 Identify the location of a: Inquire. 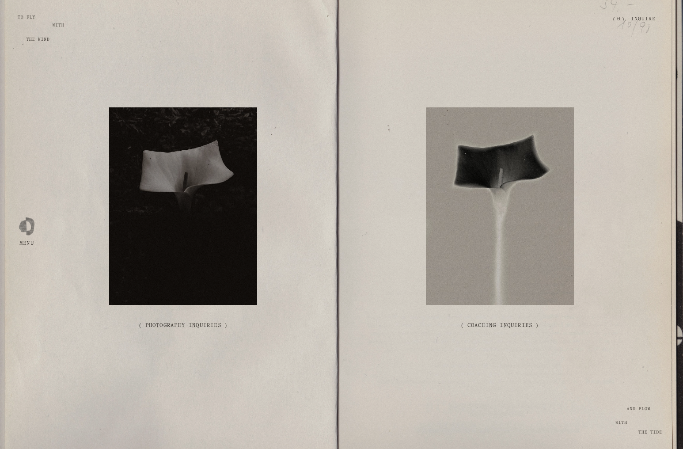
(643, 19).